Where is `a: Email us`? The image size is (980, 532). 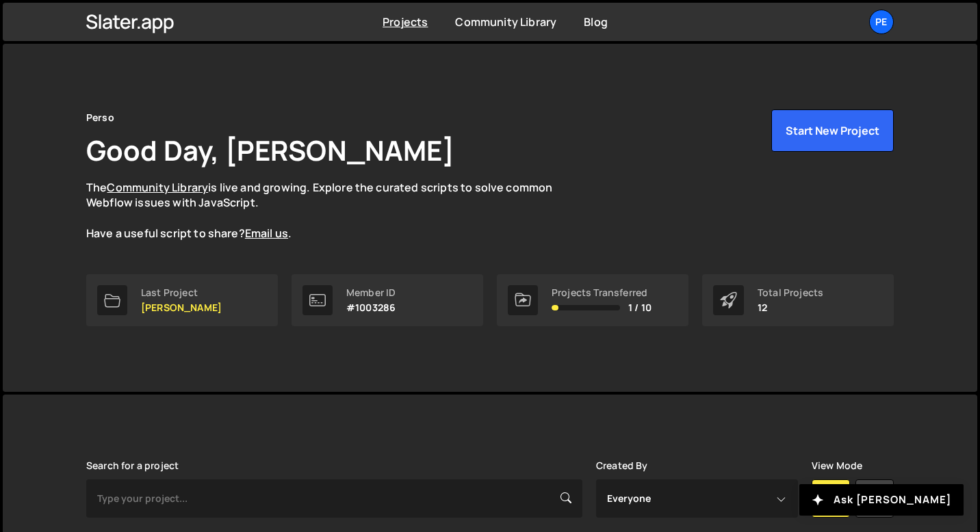
a: Email us is located at coordinates (266, 233).